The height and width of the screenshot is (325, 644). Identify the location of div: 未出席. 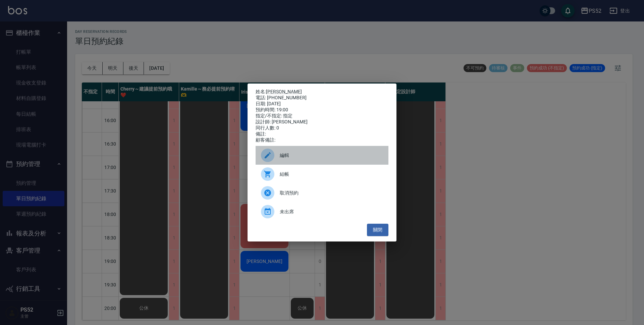
(322, 212).